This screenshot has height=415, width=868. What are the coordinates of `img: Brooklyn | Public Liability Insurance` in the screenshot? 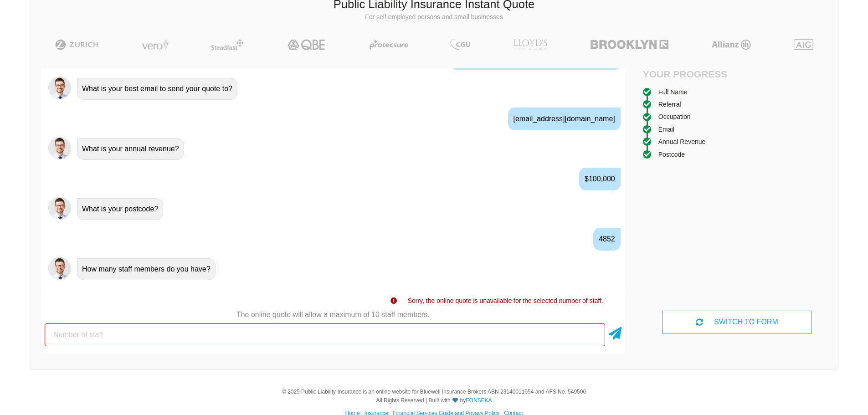 It's located at (629, 45).